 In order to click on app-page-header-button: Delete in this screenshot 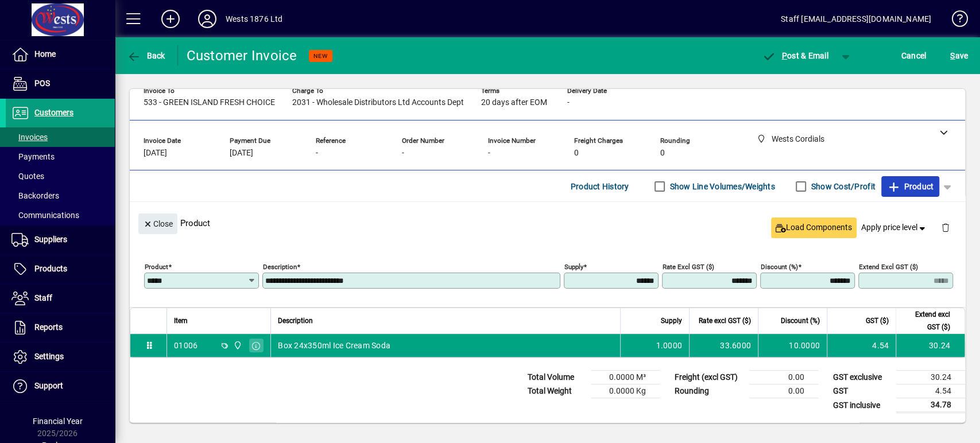, I will do `click(945, 227)`.